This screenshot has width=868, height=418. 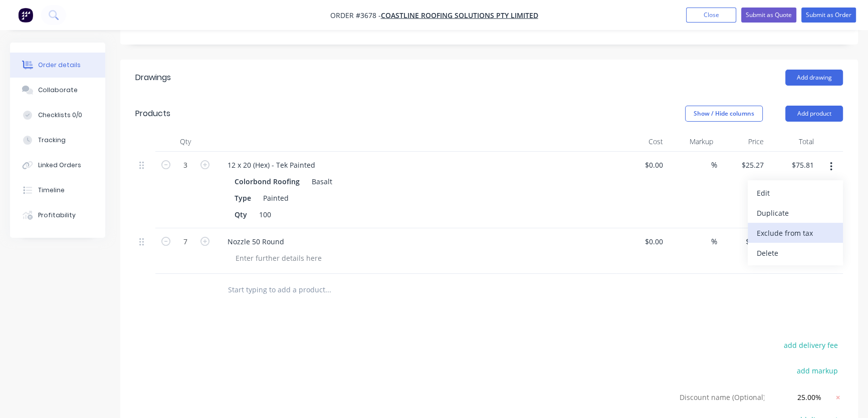 What do you see at coordinates (153, 113) in the screenshot?
I see `div: Products` at bounding box center [153, 113].